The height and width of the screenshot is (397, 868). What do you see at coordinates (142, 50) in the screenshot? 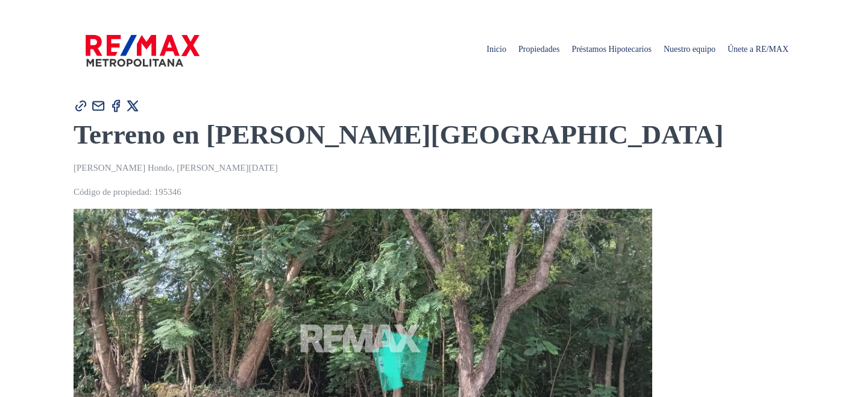
I see `img: remax-metropolitana-logo` at bounding box center [142, 50].